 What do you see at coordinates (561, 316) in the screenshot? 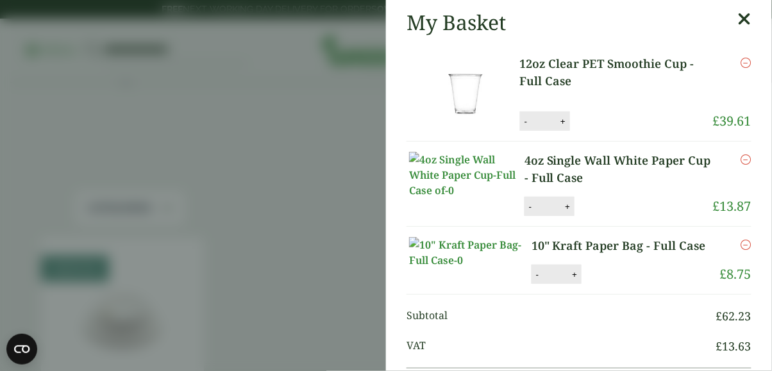
I see `span: Subtotal` at bounding box center [561, 316].